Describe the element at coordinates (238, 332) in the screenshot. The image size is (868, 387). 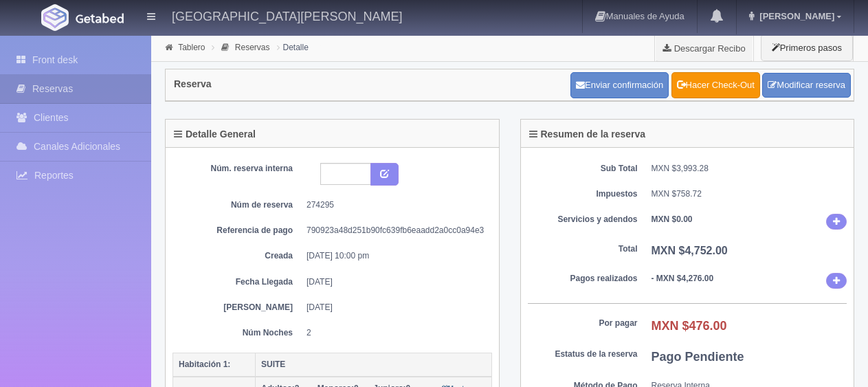
I see `dt: Núm Noches` at that location.